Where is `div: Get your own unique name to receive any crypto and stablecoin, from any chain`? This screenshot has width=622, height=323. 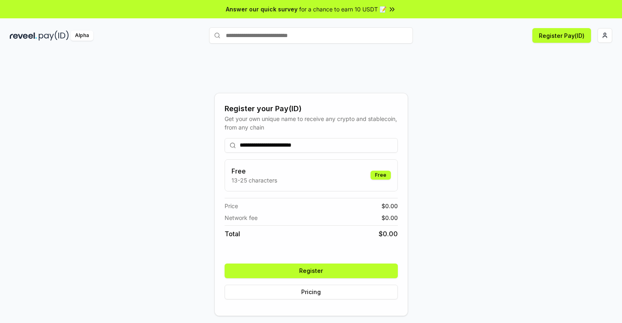
div: Get your own unique name to receive any crypto and stablecoin, from any chain is located at coordinates (311, 123).